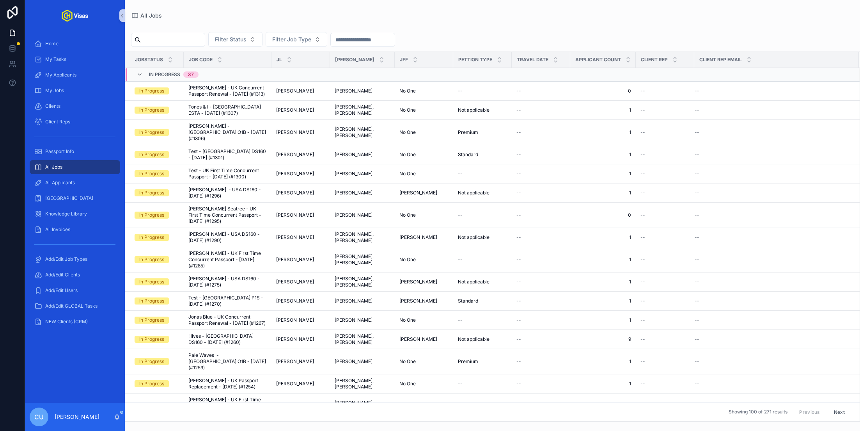 Image resolution: width=860 pixels, height=431 pixels. What do you see at coordinates (75, 122) in the screenshot?
I see `a: Client Reps` at bounding box center [75, 122].